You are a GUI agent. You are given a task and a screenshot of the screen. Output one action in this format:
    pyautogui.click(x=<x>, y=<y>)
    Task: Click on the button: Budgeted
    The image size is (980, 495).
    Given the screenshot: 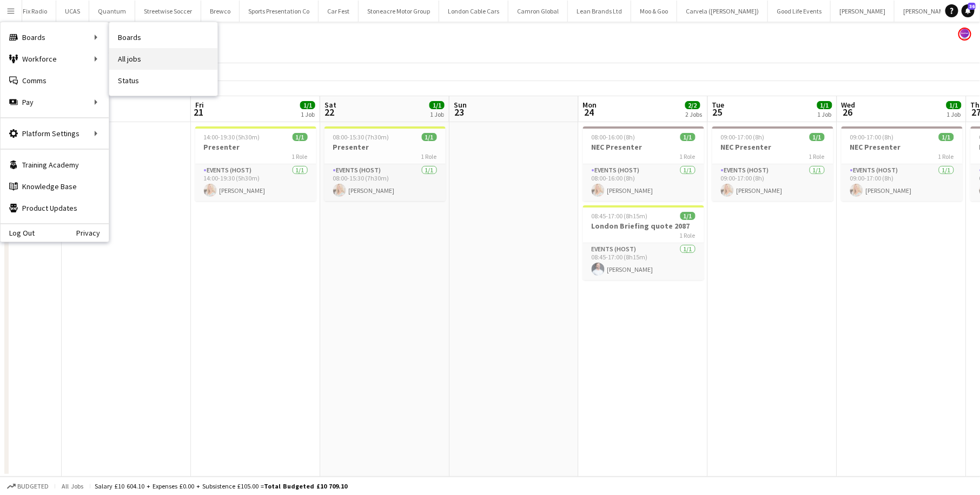 What is the action you would take?
    pyautogui.click(x=27, y=486)
    